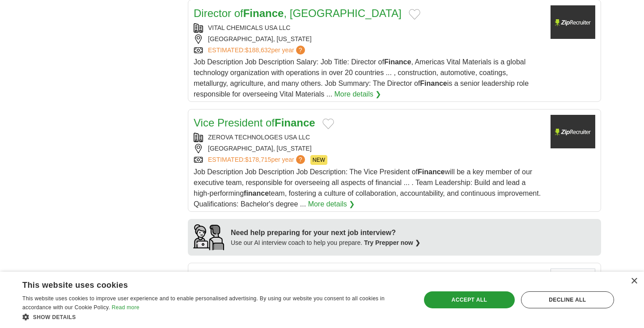  What do you see at coordinates (257, 160) in the screenshot?
I see `a: ESTIMATED:$178,715per year?` at bounding box center [257, 160].